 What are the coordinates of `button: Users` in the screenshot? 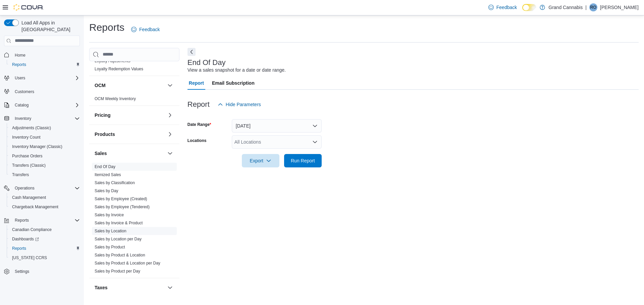 It's located at (20, 78).